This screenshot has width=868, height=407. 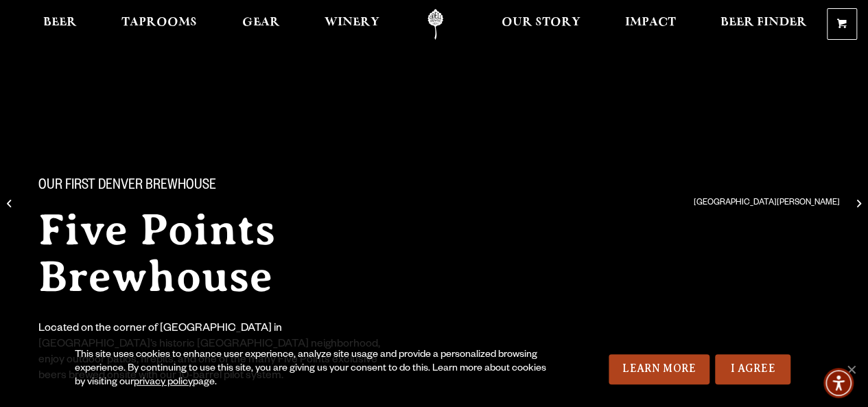 What do you see at coordinates (261, 24) in the screenshot?
I see `a: Gear` at bounding box center [261, 24].